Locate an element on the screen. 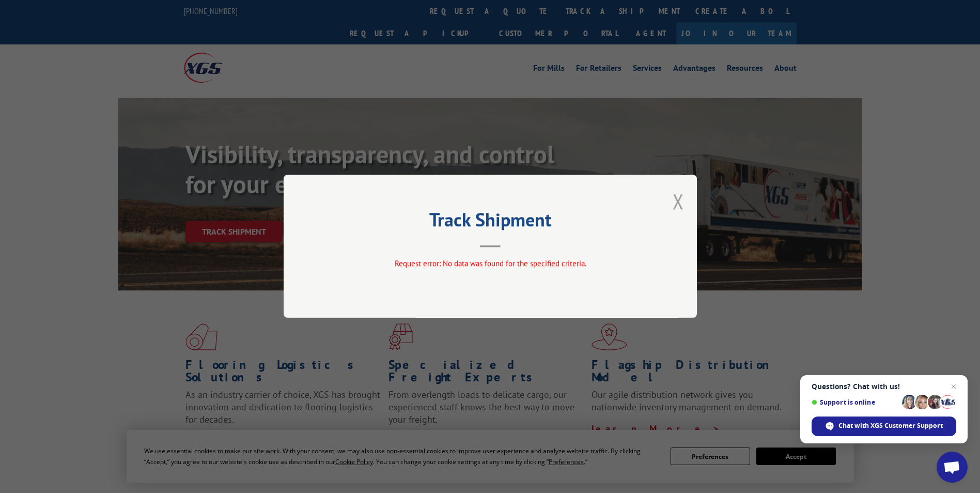  button: Close modal is located at coordinates (679, 201).